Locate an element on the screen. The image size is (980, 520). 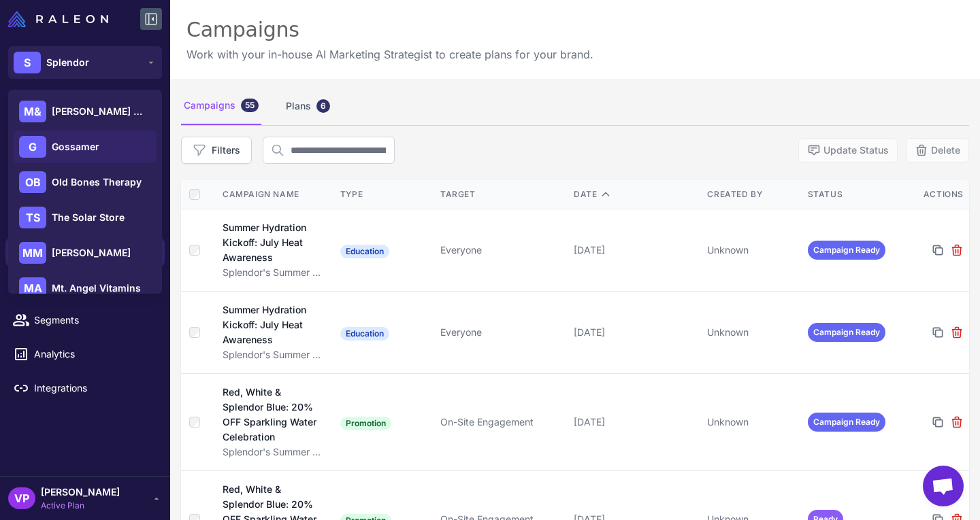
button: Filters is located at coordinates (217, 150).